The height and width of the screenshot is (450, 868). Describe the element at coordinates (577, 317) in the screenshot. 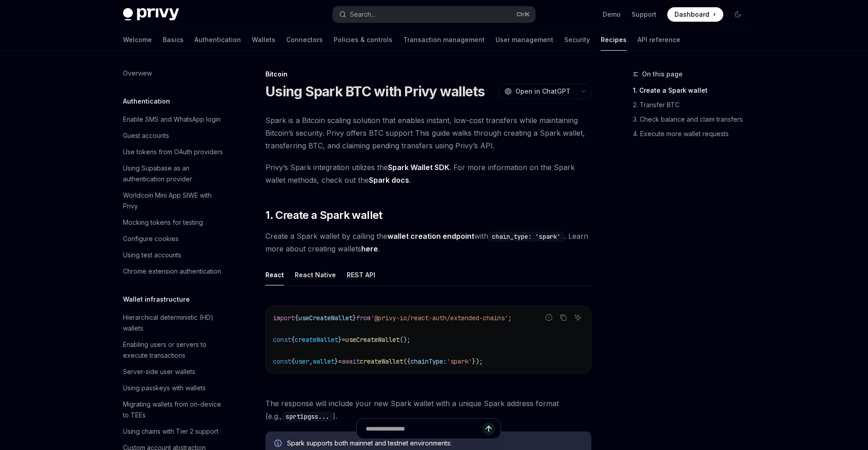

I see `button: Ask AI` at that location.